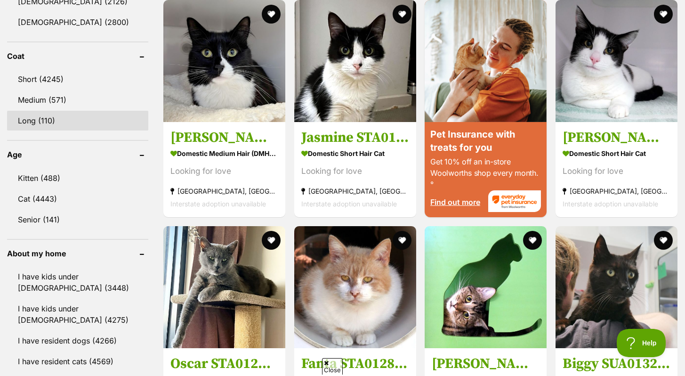 Image resolution: width=685 pixels, height=376 pixels. What do you see at coordinates (78, 154) in the screenshot?
I see `header: Age` at bounding box center [78, 154].